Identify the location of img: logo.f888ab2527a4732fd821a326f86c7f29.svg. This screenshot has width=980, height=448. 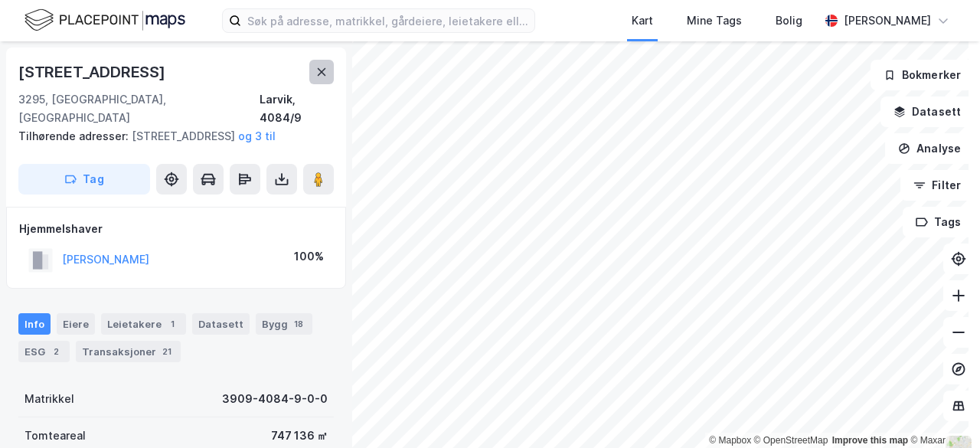
(105, 20).